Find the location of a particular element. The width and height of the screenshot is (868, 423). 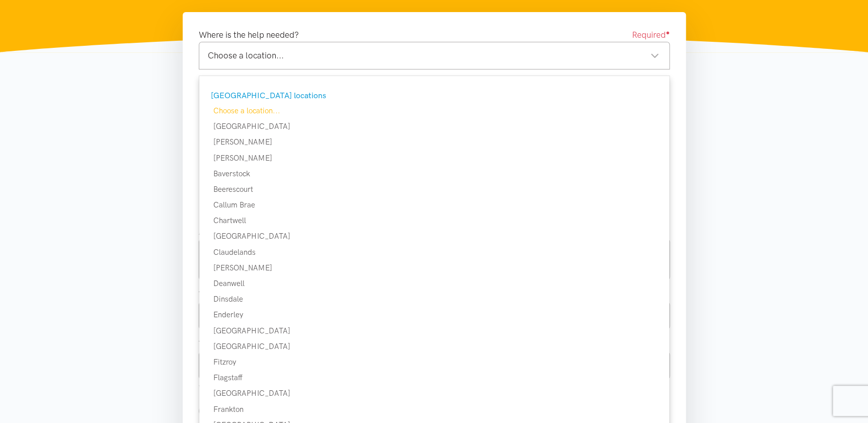

label: Where is the help needed? is located at coordinates (248, 35).